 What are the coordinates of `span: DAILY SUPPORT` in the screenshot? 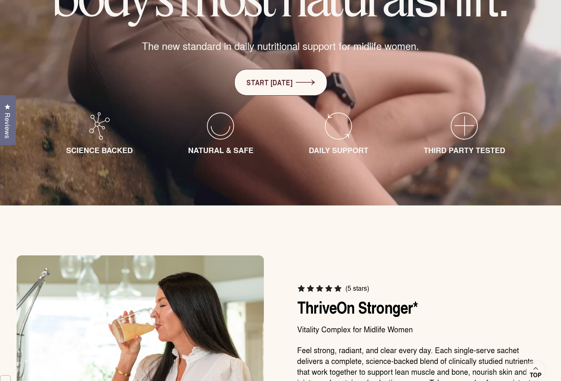 It's located at (338, 150).